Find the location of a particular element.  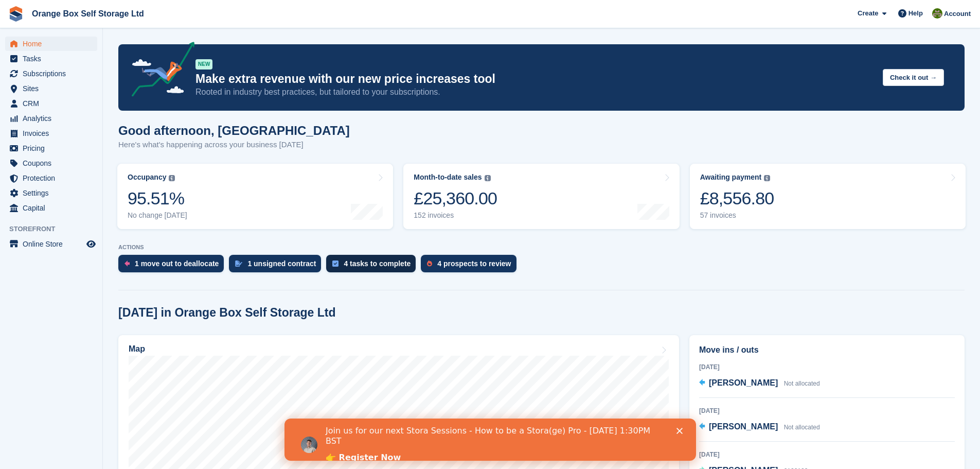

div: Month-to-date sales is located at coordinates (448, 177).